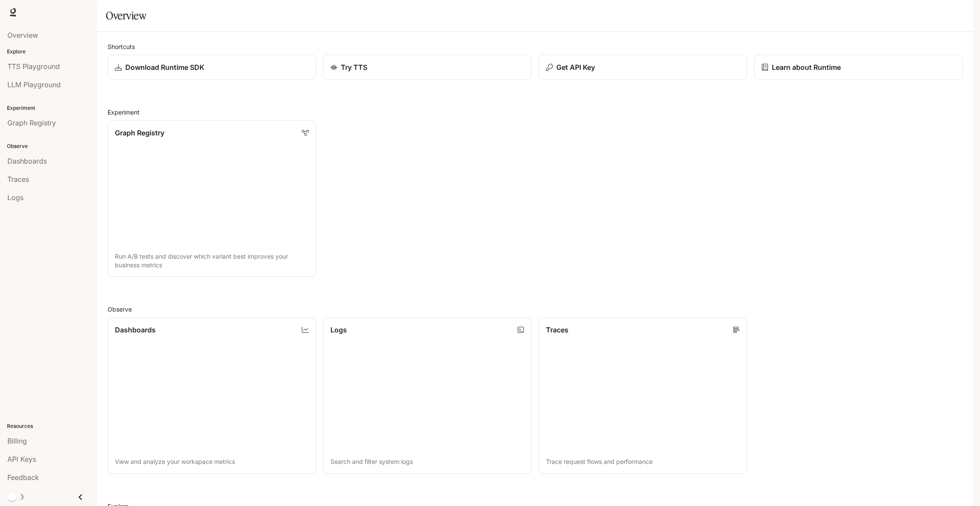  Describe the element at coordinates (535, 112) in the screenshot. I see `h2: Experiment` at that location.